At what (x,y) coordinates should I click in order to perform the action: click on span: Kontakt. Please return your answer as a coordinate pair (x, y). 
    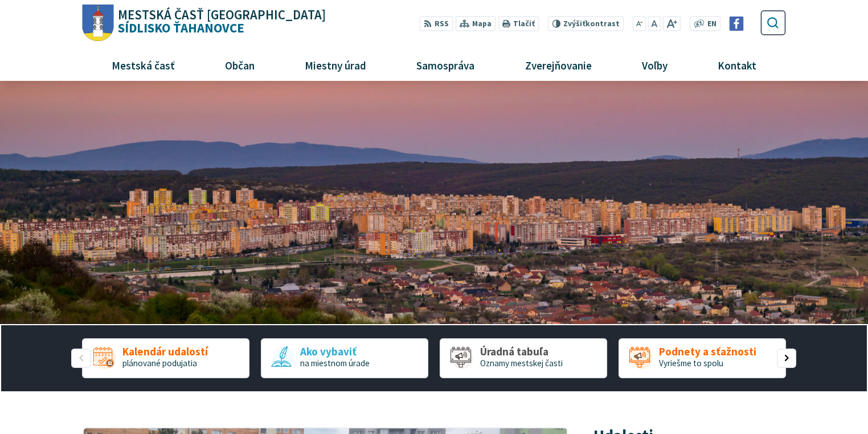
    Looking at the image, I should click on (737, 65).